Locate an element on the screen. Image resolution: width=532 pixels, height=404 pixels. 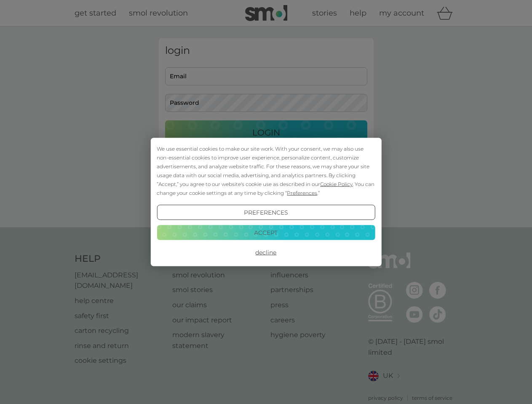
span: Cookie Policy is located at coordinates (336, 184).